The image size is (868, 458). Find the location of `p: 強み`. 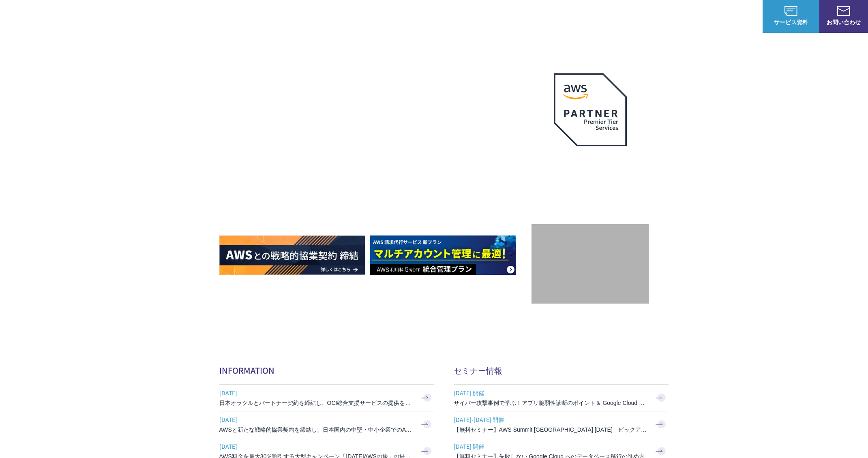

p: 強み is located at coordinates (492, 16).